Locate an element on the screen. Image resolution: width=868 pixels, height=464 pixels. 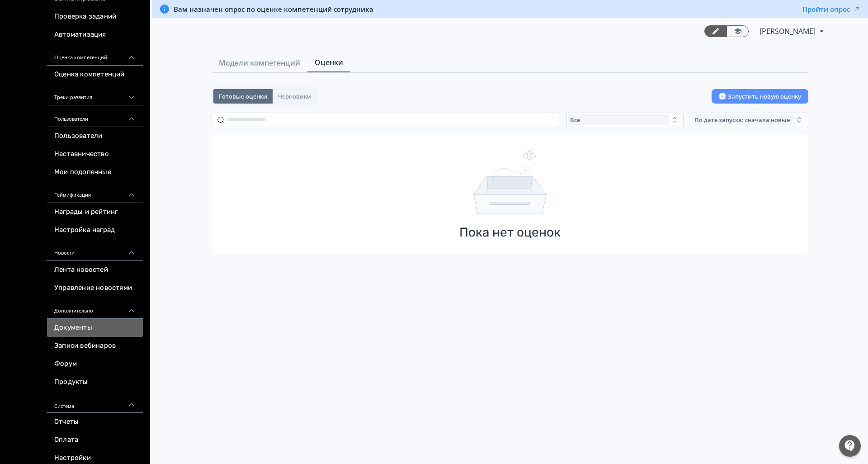
button: По дате запуска: сначала новые is located at coordinates (750, 120).